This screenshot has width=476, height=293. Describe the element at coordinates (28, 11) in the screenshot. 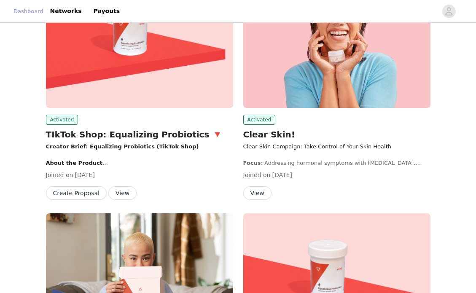

I see `a: Dashboard` at that location.